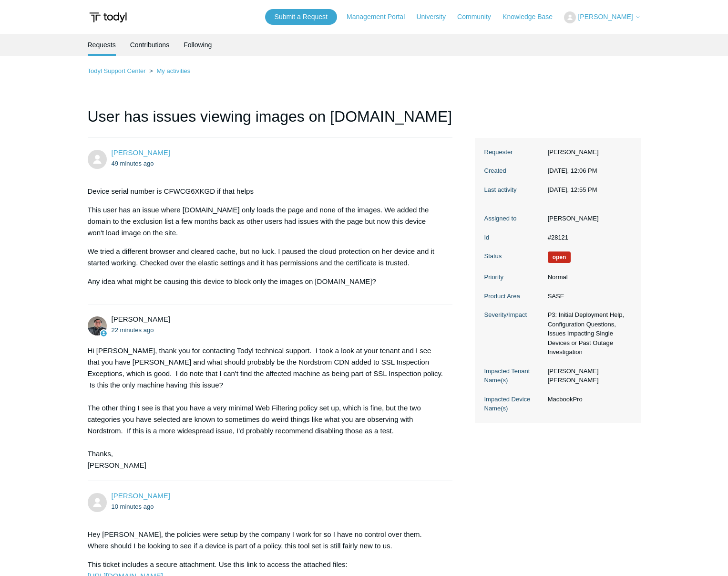  I want to click on dd: MacbookPro, so click(587, 399).